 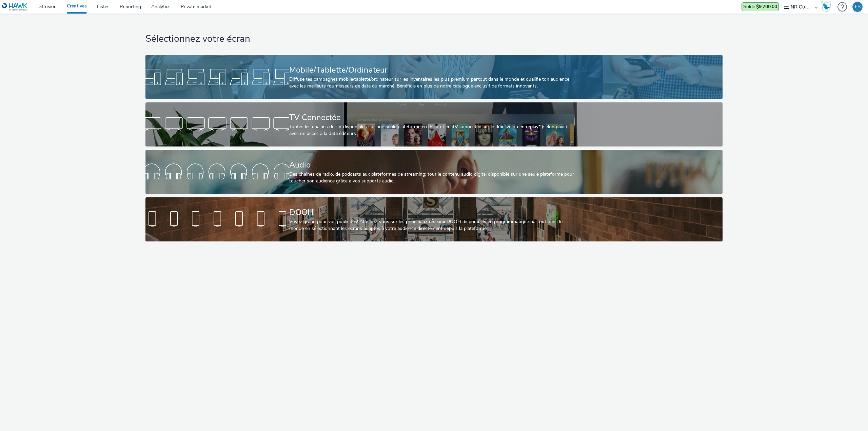 What do you see at coordinates (760, 6) in the screenshot?
I see `span: Solde :` at bounding box center [760, 6].